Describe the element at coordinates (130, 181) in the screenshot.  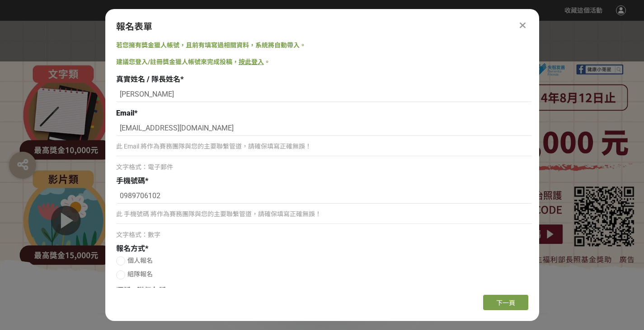
I see `span: 手機號碼` at that location.